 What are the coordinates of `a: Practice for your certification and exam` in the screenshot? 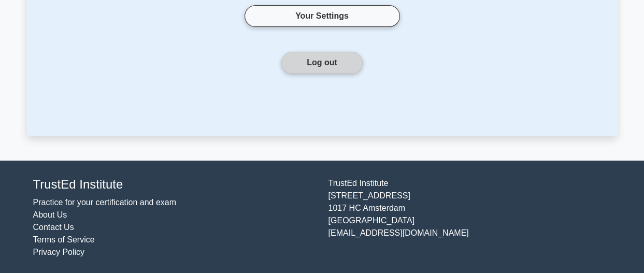 It's located at (105, 202).